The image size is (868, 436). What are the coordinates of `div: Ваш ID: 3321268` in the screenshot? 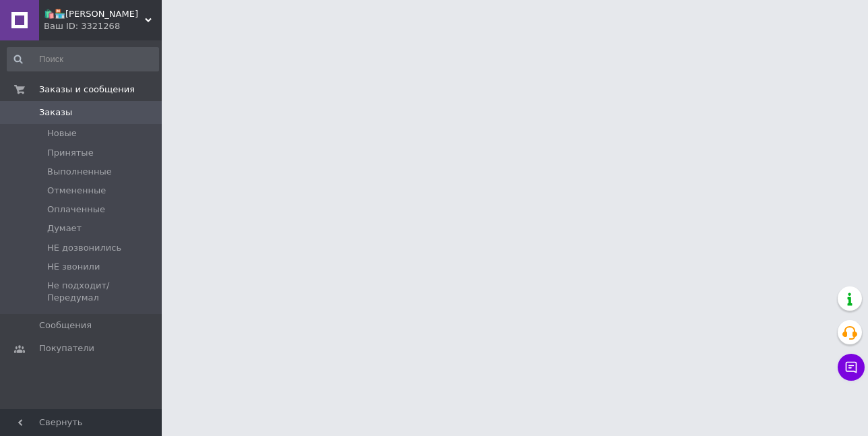 It's located at (103, 26).